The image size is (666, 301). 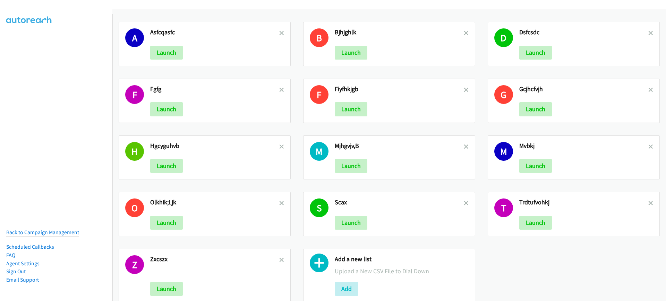 I want to click on h2: Add a new list, so click(x=401, y=259).